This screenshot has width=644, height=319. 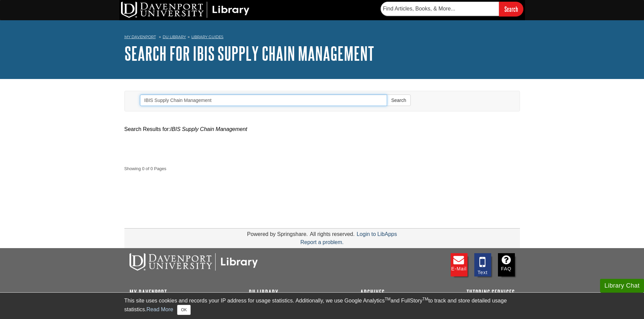 What do you see at coordinates (322, 306) in the screenshot?
I see `div: This site uses cookies and records your IP address for usage statistics. Additionally, we use Goo...` at bounding box center [322, 306].